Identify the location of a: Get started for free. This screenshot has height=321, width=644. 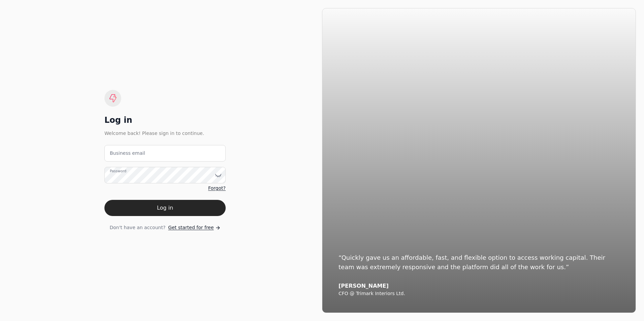
(194, 228).